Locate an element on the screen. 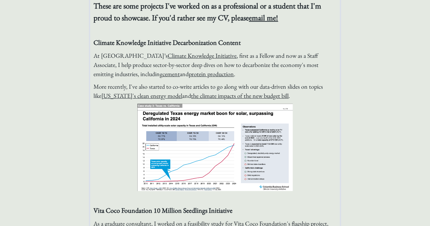 The height and width of the screenshot is (226, 430). span: More recently, I've also started to co-write articles to go along with our data-driven slides on ... is located at coordinates (208, 91).